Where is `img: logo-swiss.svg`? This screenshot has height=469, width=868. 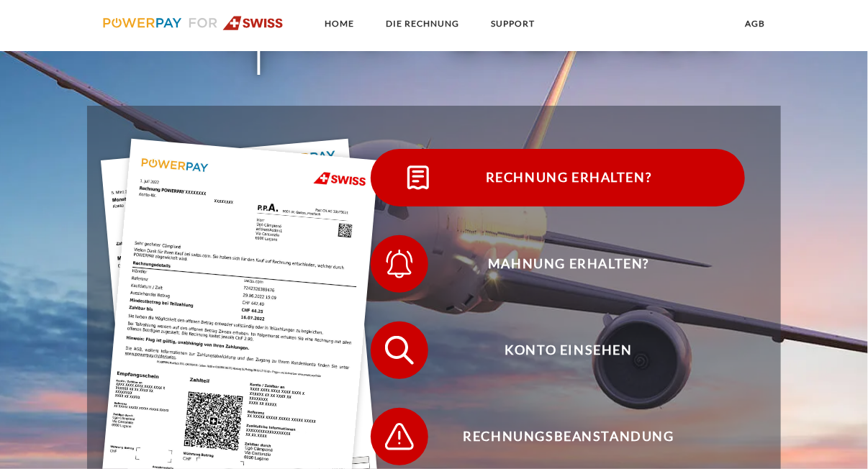 img: logo-swiss.svg is located at coordinates (193, 23).